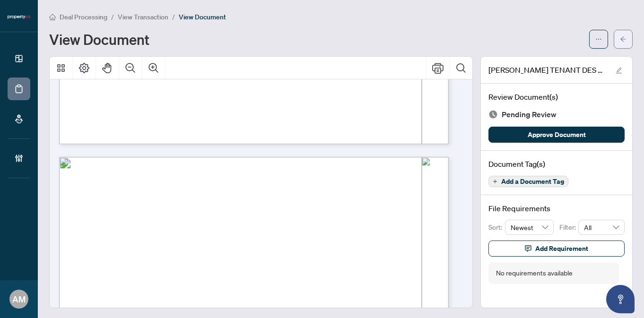  I want to click on span: edit, so click(619, 70).